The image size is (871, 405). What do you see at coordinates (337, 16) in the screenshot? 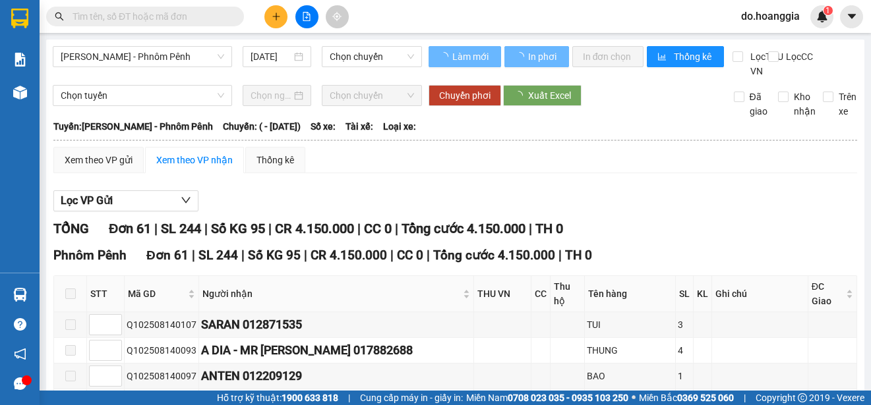
I see `span: aim` at bounding box center [337, 16].